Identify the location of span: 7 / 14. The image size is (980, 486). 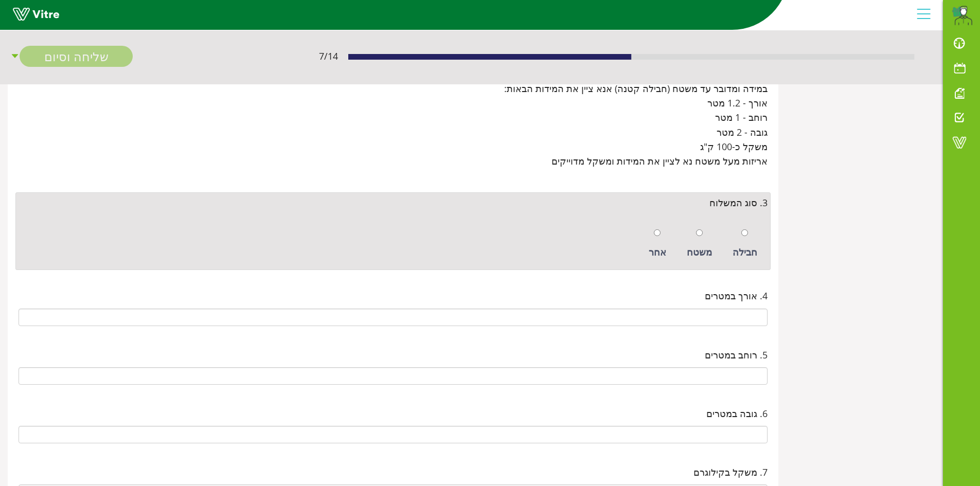
(328, 56).